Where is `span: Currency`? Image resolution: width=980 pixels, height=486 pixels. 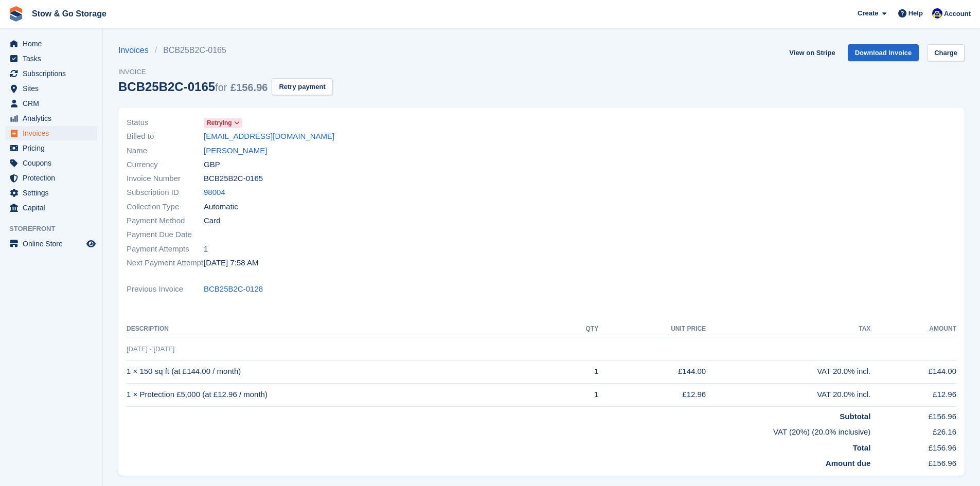 span: Currency is located at coordinates (165, 165).